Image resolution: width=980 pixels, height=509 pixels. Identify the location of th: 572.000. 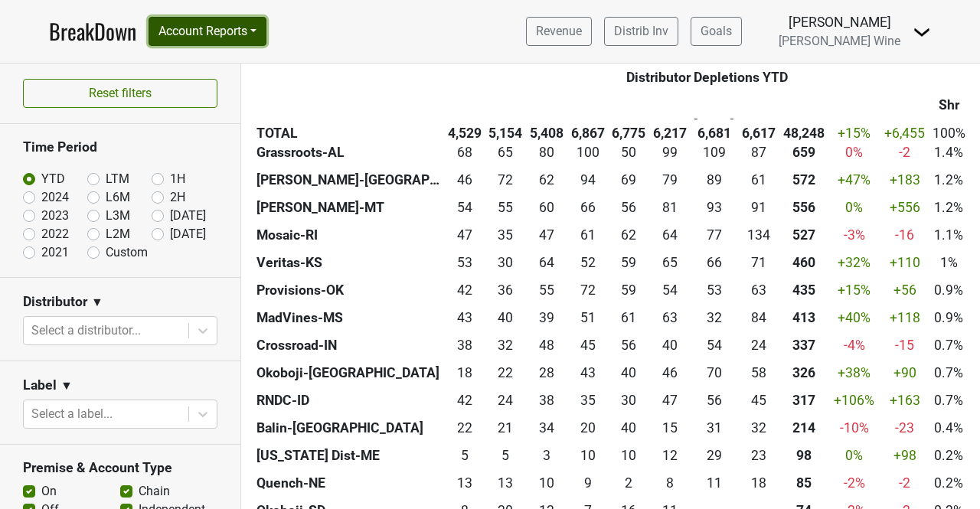
(804, 180).